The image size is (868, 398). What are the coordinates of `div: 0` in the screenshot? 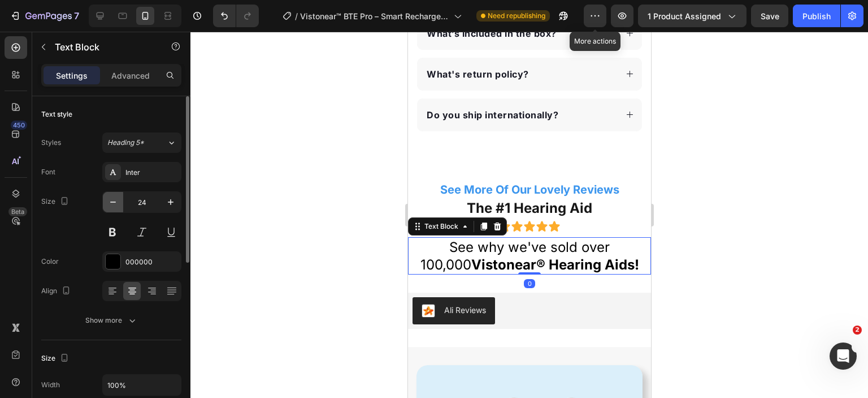 It's located at (122, 251).